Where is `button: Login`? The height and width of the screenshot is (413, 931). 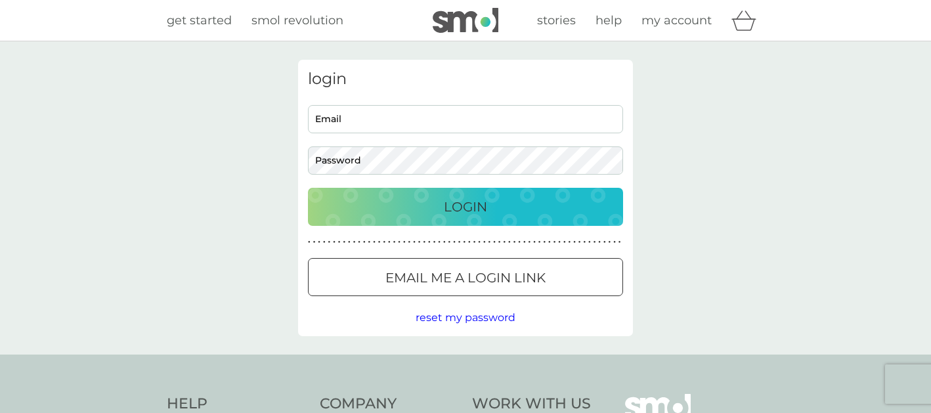
button: Login is located at coordinates (465, 207).